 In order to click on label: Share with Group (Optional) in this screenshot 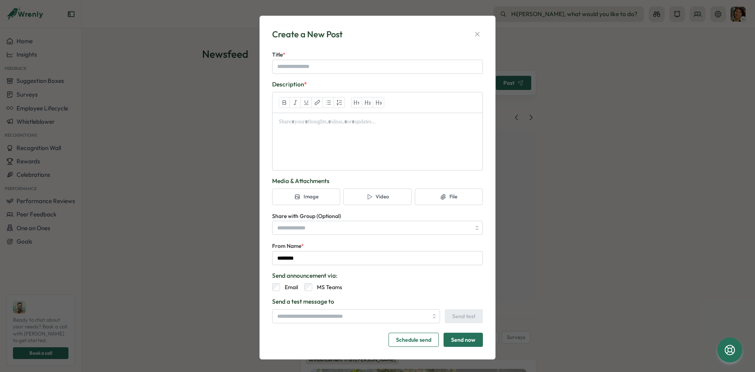, I will do `click(306, 217)`.